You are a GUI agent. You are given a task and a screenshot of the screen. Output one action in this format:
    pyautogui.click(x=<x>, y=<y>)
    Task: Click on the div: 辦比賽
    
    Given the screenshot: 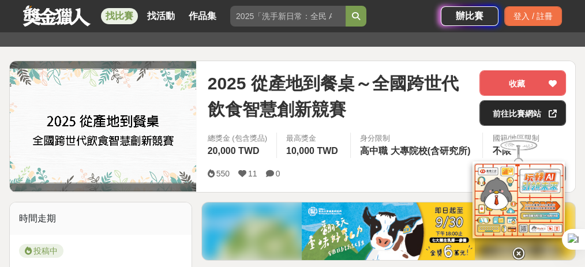 What is the action you would take?
    pyautogui.click(x=469, y=16)
    